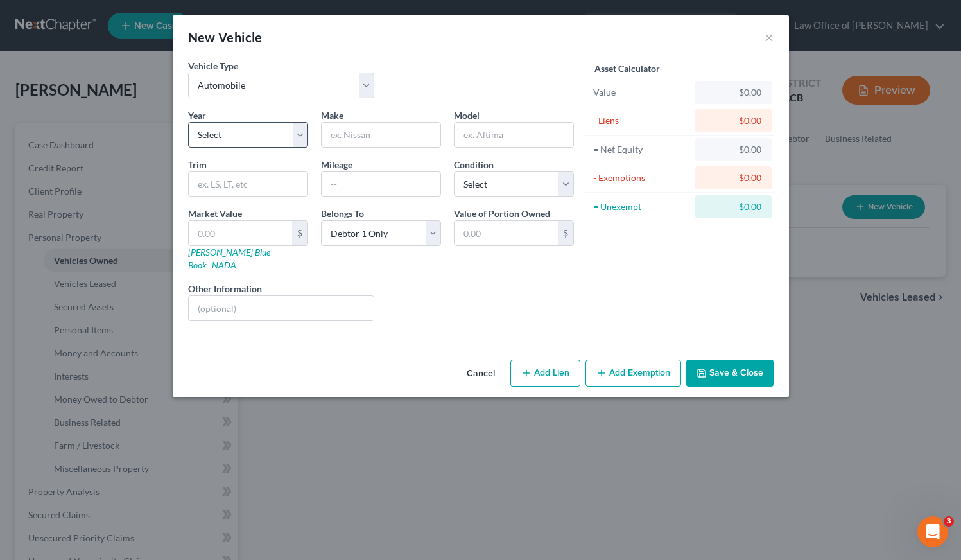 This screenshot has width=961, height=560. I want to click on label: Trim, so click(197, 164).